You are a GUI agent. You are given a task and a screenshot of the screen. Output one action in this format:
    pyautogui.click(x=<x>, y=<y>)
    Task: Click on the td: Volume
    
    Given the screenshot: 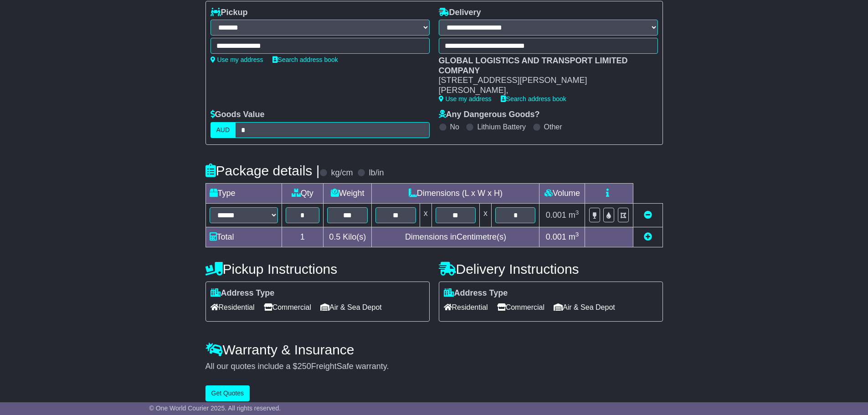 What is the action you would take?
    pyautogui.click(x=562, y=193)
    